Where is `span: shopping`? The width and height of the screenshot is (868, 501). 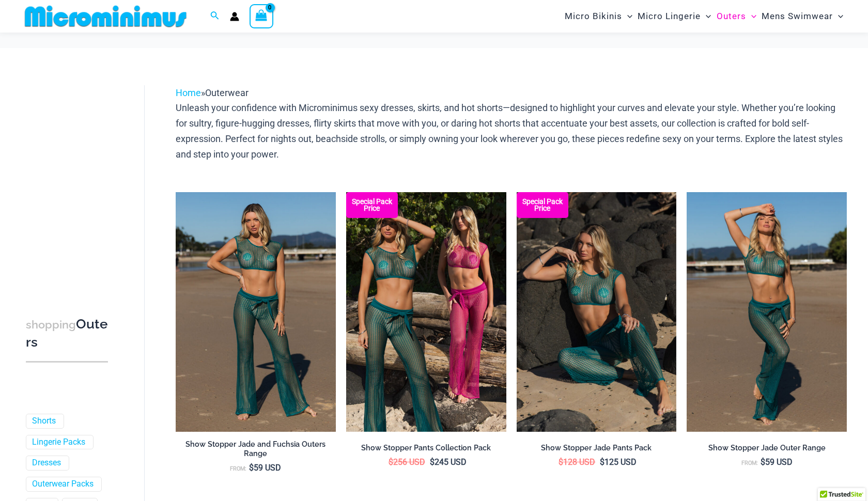
span: shopping is located at coordinates (51, 324).